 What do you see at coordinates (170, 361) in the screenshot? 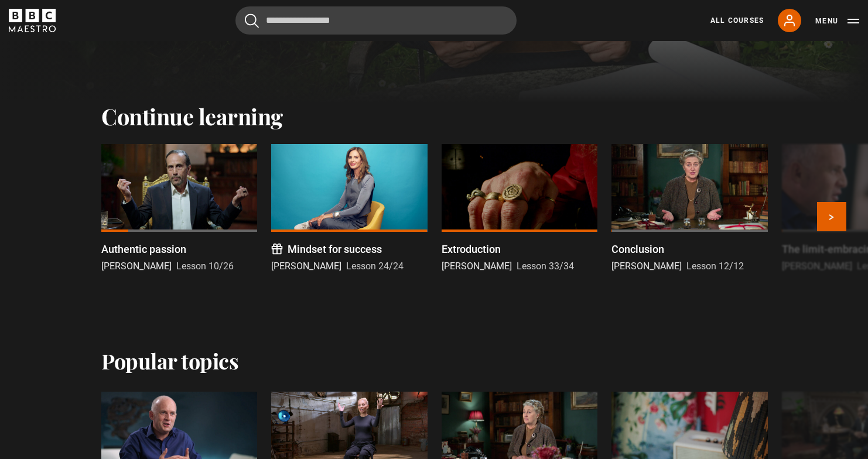
I see `h2: Popular topics` at bounding box center [170, 361].